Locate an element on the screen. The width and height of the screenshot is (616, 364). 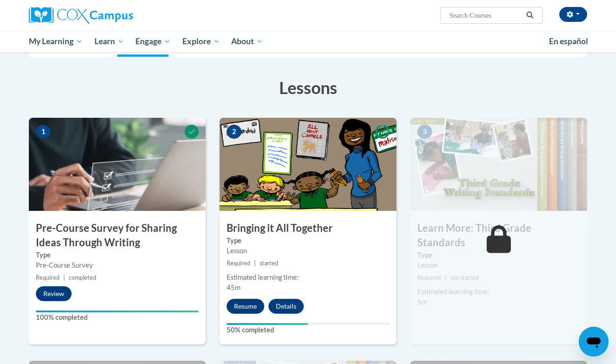
a: En español is located at coordinates (569, 42).